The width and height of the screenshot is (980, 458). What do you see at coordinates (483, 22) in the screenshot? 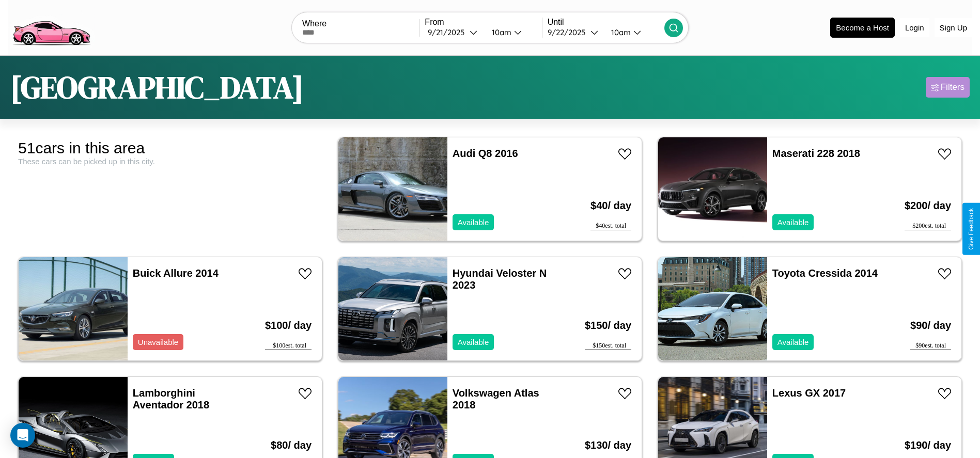
I see `label: From` at bounding box center [483, 22].